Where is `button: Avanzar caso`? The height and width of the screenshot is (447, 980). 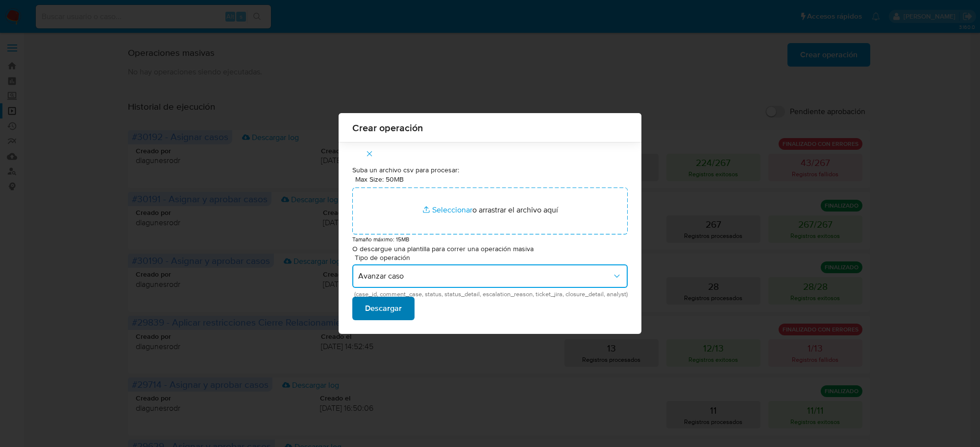
button: Avanzar caso is located at coordinates (490, 277).